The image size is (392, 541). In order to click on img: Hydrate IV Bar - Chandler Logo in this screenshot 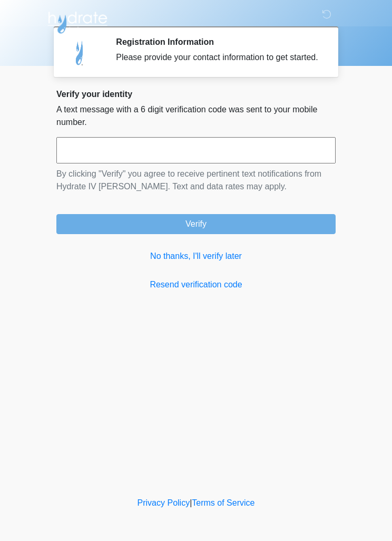, I will do `click(77, 21)`.